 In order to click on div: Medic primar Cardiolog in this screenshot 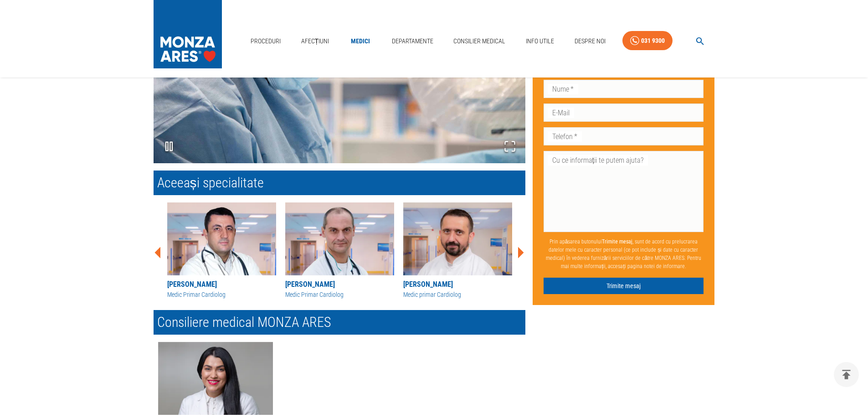, I will do `click(458, 295)`.